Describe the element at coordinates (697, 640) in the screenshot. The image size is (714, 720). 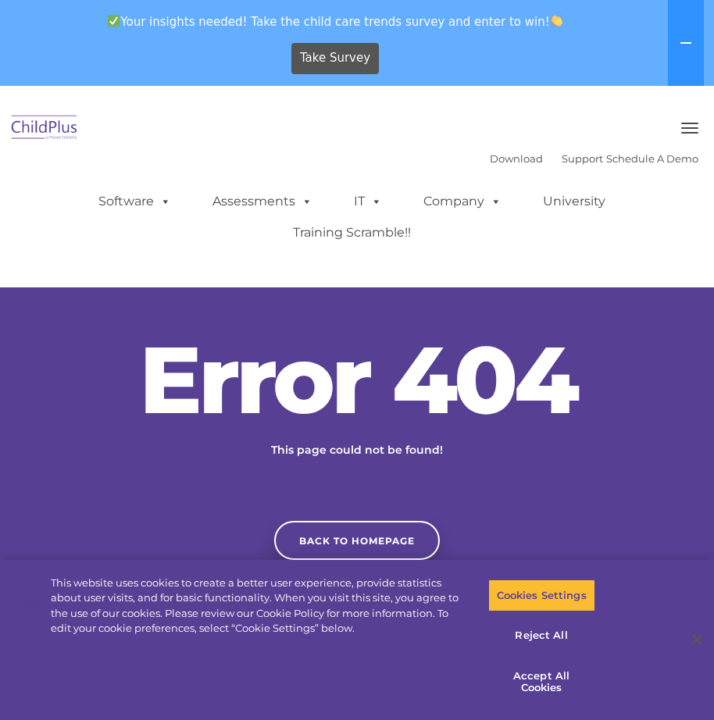
I see `button: Close` at that location.